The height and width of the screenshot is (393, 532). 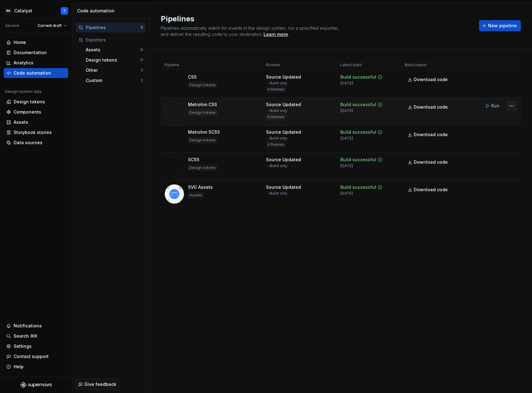 I want to click on a: Pipelines5, so click(x=111, y=28).